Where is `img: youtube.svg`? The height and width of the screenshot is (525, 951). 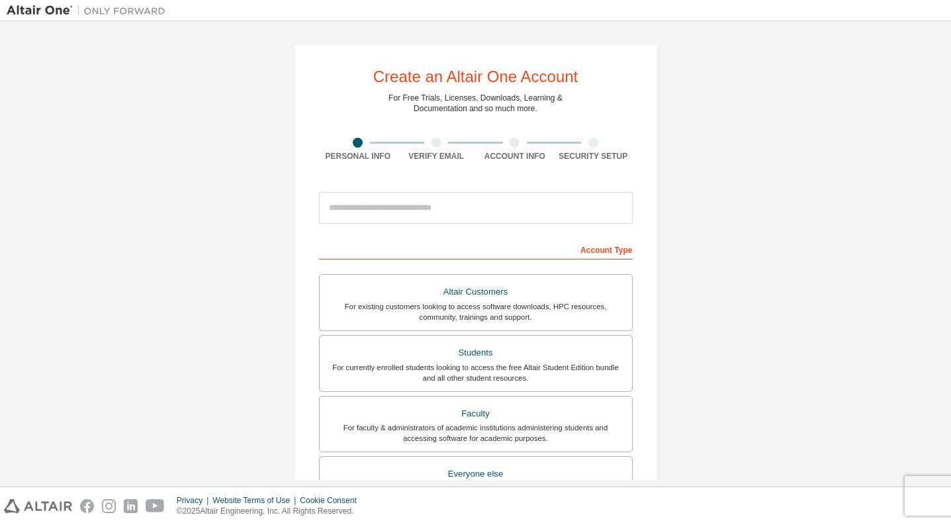 img: youtube.svg is located at coordinates (155, 506).